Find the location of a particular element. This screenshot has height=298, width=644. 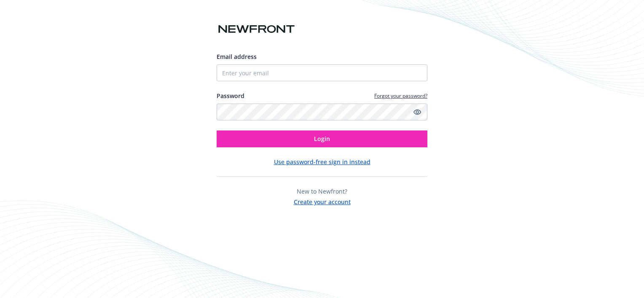

button: Login is located at coordinates (322, 139).